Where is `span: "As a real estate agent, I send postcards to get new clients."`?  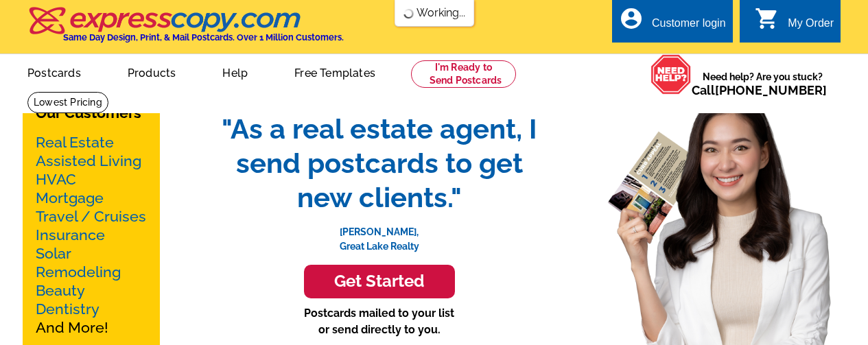
span: "As a real estate agent, I send postcards to get new clients." is located at coordinates (379, 164).